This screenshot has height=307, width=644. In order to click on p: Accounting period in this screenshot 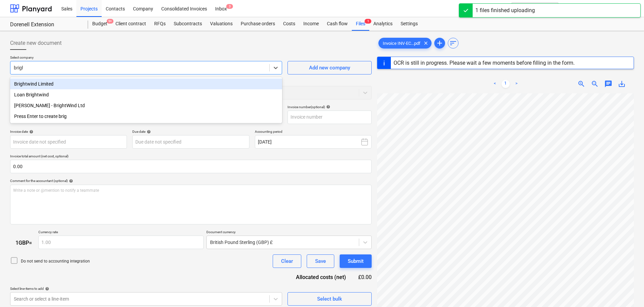, I will do `click(313, 132)`.